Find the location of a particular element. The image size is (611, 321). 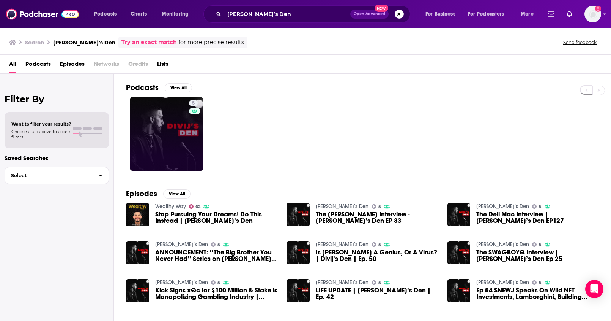

span: Charts is located at coordinates (139, 14).